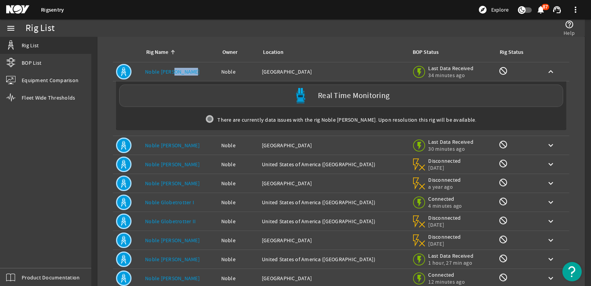 This screenshot has width=591, height=286. What do you see at coordinates (557, 10) in the screenshot?
I see `mat-icon: support_agent` at bounding box center [557, 10].